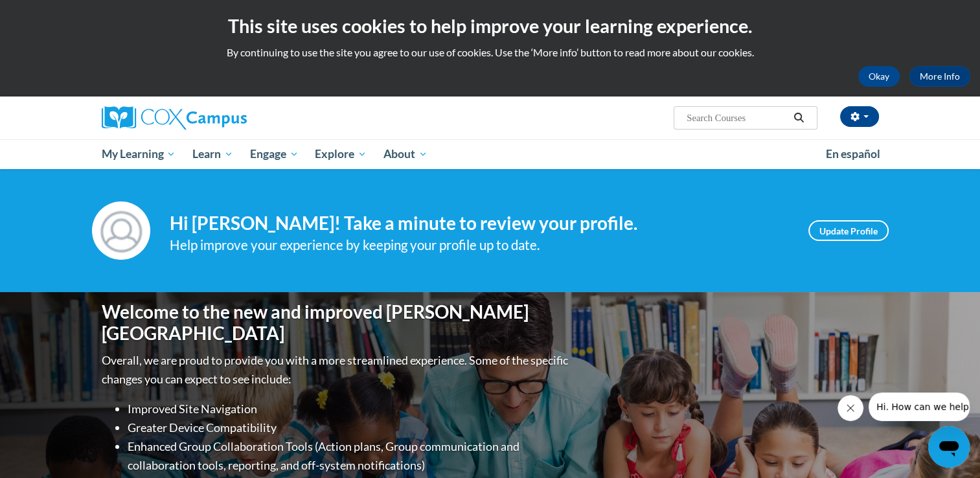  Describe the element at coordinates (349, 427) in the screenshot. I see `li: Greater Device Compatibility` at that location.